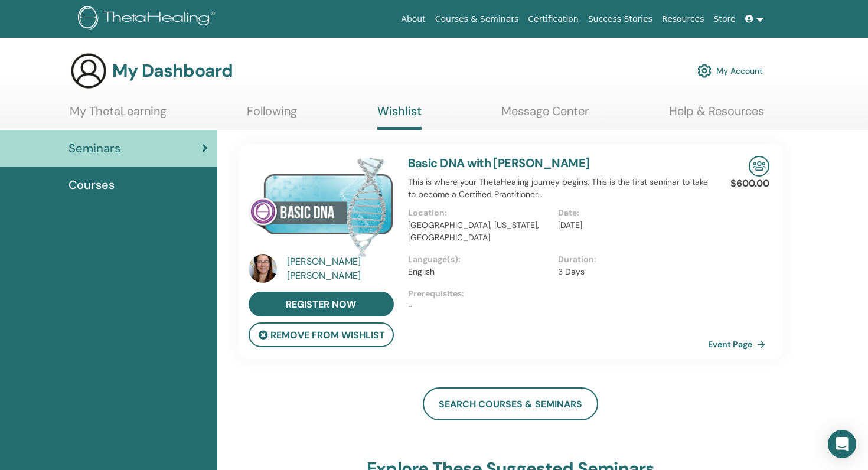 The image size is (868, 470). What do you see at coordinates (412, 19) in the screenshot?
I see `a: About` at bounding box center [412, 19].